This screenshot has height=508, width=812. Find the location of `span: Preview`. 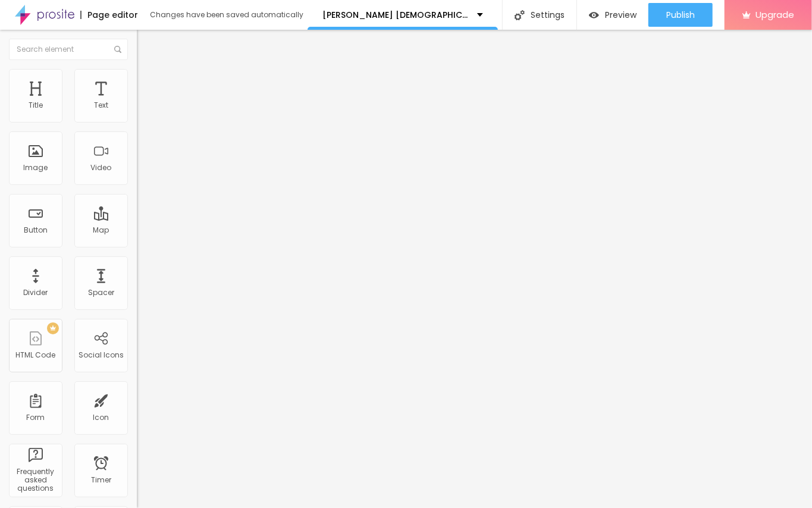

span: Preview is located at coordinates (620, 15).